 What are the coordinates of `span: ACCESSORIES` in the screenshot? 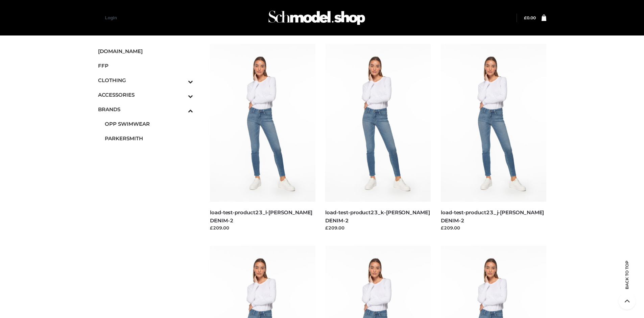 It's located at (146, 95).